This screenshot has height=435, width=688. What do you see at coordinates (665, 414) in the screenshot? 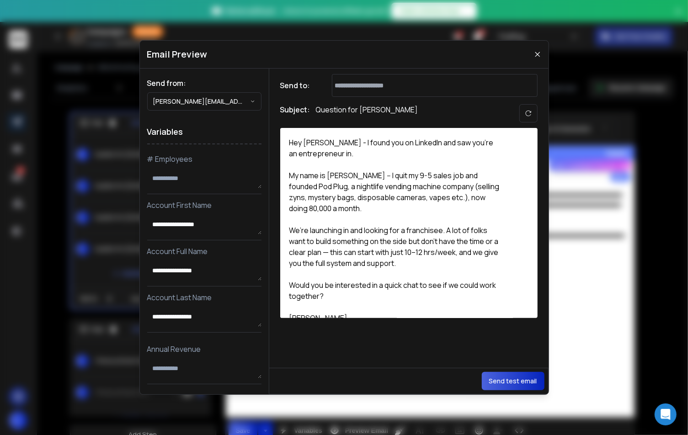
I see `div: Open Intercom Messenger` at bounding box center [665, 414].